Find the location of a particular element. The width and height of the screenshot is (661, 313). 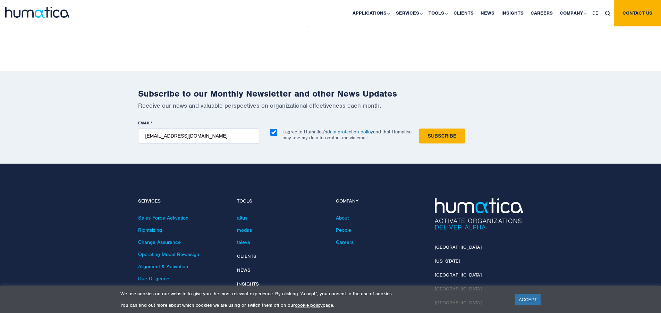

a: Operating Model Re-design is located at coordinates (169, 254).